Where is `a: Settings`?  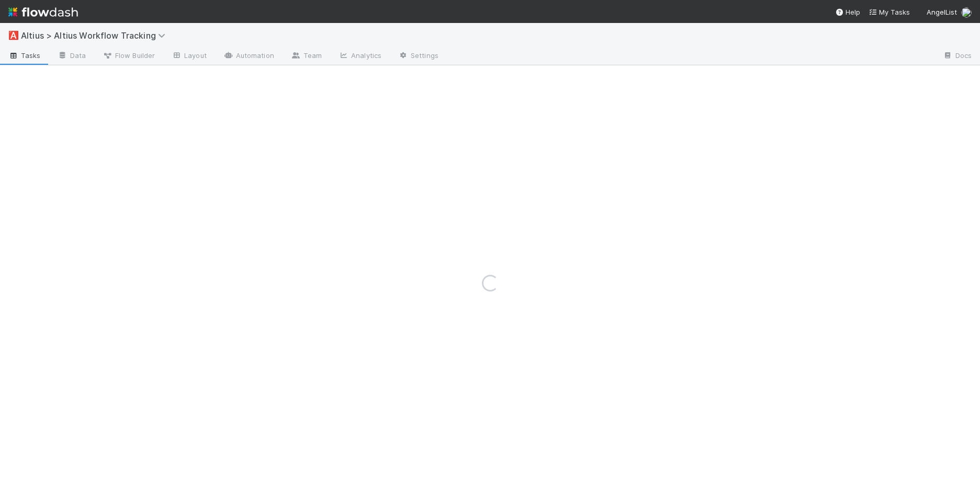
a: Settings is located at coordinates (418, 56).